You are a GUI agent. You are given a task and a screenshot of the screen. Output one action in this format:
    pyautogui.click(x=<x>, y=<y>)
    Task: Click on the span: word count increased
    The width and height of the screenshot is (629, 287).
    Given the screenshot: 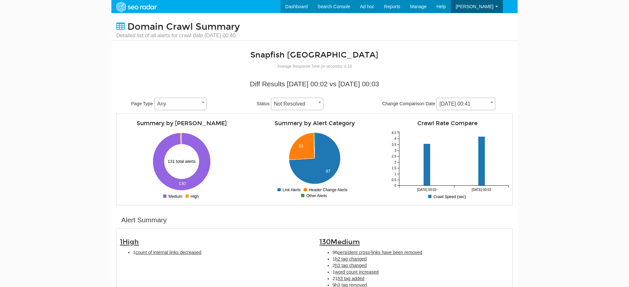 What is the action you would take?
    pyautogui.click(x=357, y=272)
    